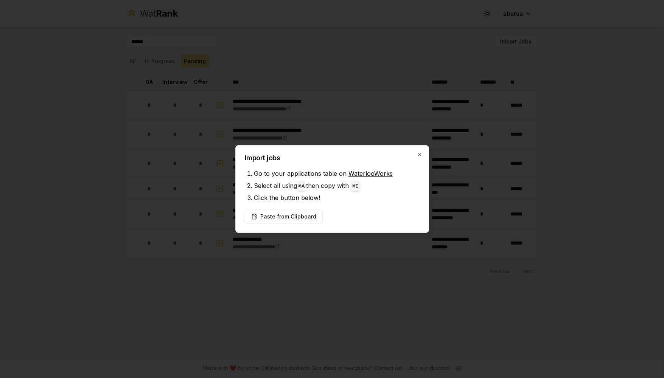  I want to click on li: Select all using then copy with, so click(336, 186).